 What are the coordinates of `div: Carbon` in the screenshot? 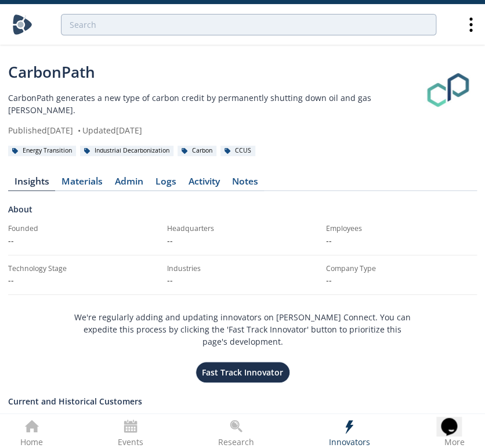 It's located at (197, 151).